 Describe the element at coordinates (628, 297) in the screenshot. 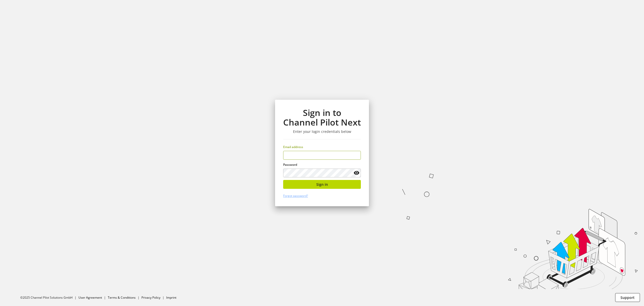

I see `span: Support` at that location.